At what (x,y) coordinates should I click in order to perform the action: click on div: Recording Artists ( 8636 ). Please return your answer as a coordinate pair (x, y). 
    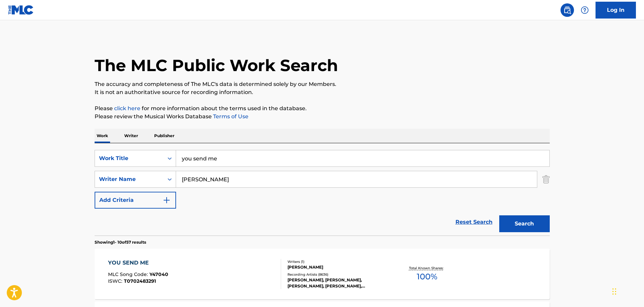
    Looking at the image, I should click on (339, 274).